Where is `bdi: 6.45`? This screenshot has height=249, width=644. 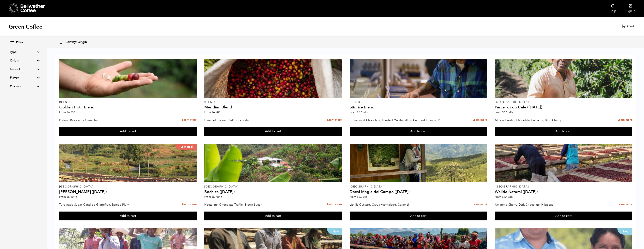 bdi: 6.45 is located at coordinates (507, 197).